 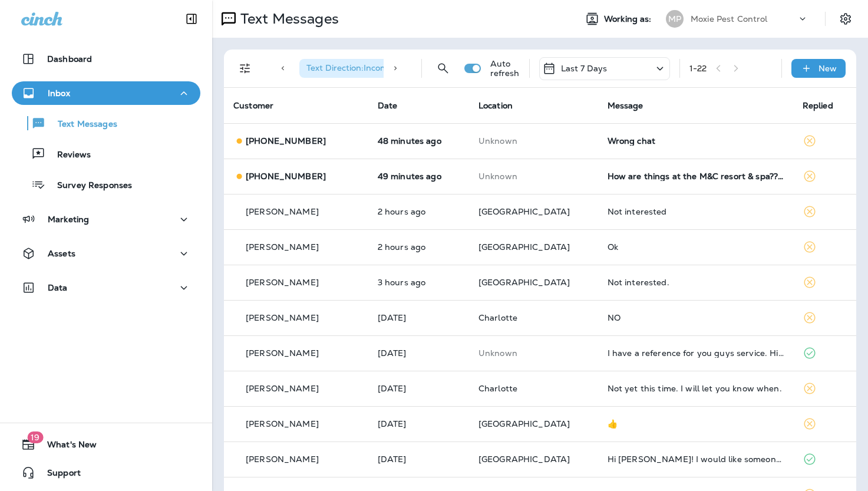 What do you see at coordinates (245, 68) in the screenshot?
I see `button: Filters` at bounding box center [245, 68].